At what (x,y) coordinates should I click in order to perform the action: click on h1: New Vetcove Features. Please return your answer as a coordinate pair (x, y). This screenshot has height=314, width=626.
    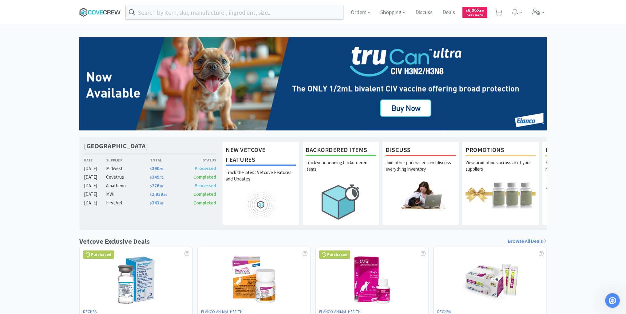
    Looking at the image, I should click on (261, 156).